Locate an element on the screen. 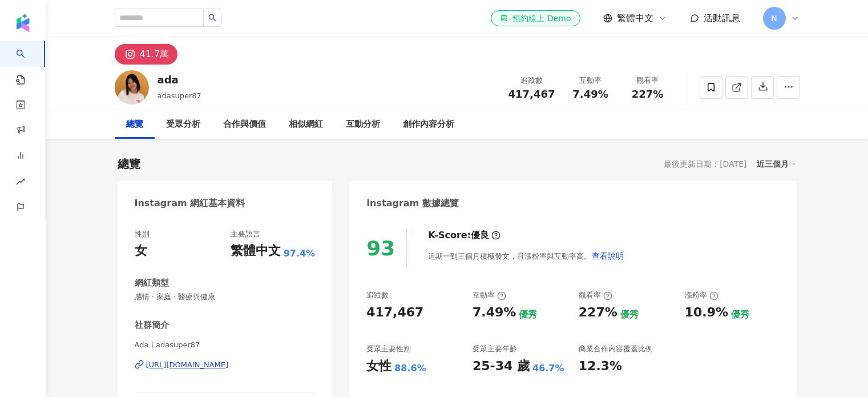 This screenshot has width=868, height=397. div: 88.6% is located at coordinates (410, 368).